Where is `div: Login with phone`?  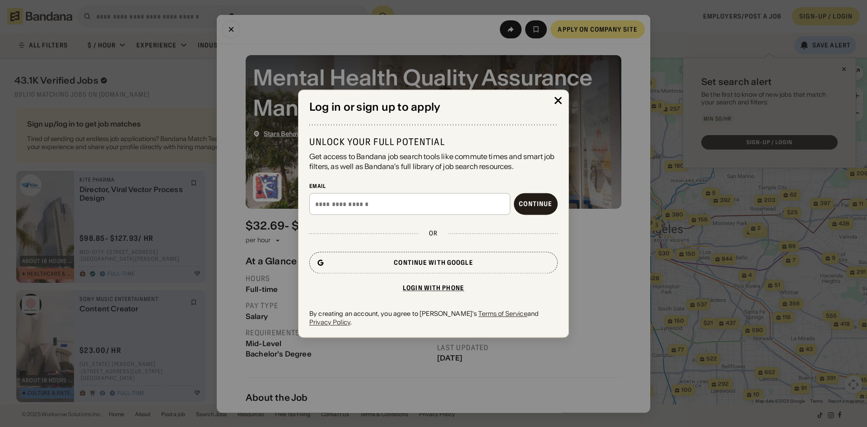 div: Login with phone is located at coordinates (434, 288).